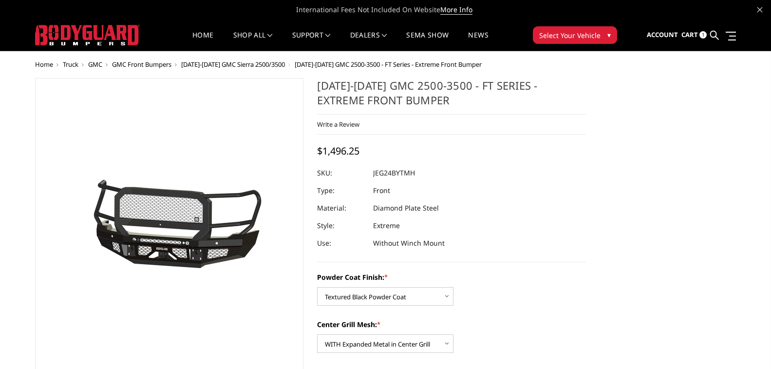 This screenshot has height=369, width=771. What do you see at coordinates (409, 243) in the screenshot?
I see `dd: Without Winch Mount` at bounding box center [409, 243].